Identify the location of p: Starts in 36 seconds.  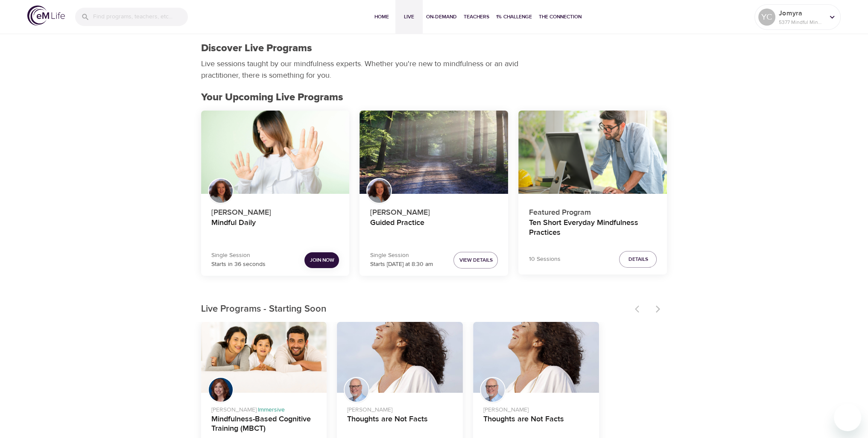
(238, 264).